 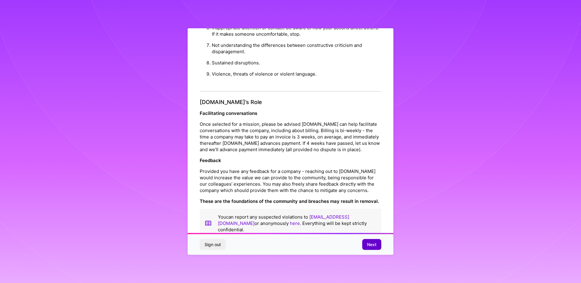 I want to click on li: Not understanding the differences between constructive criticism and disparagement., so click(x=296, y=48).